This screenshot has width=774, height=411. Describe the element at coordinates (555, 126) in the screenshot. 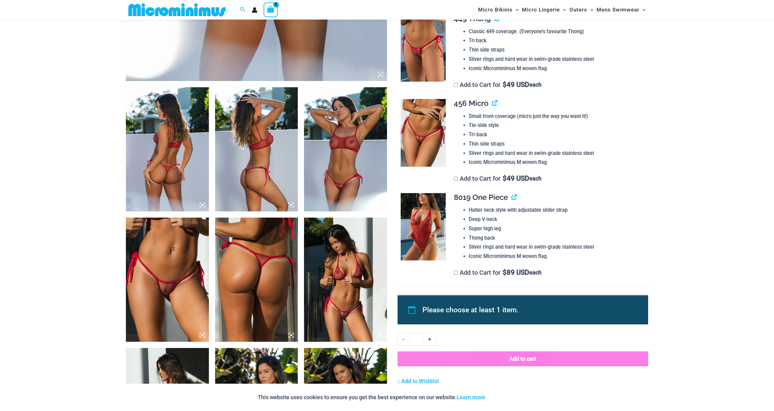

I see `li: Tie-side style` at that location.